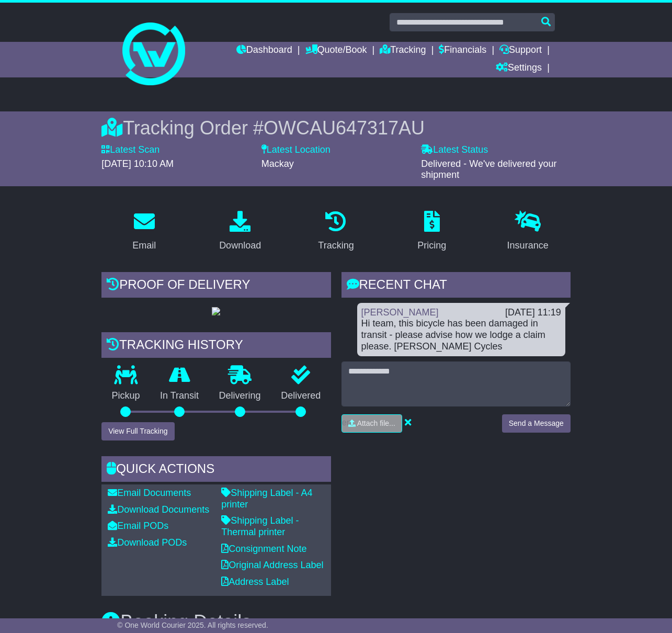 This screenshot has height=633, width=672. Describe the element at coordinates (272, 565) in the screenshot. I see `a: Original Address Label` at that location.